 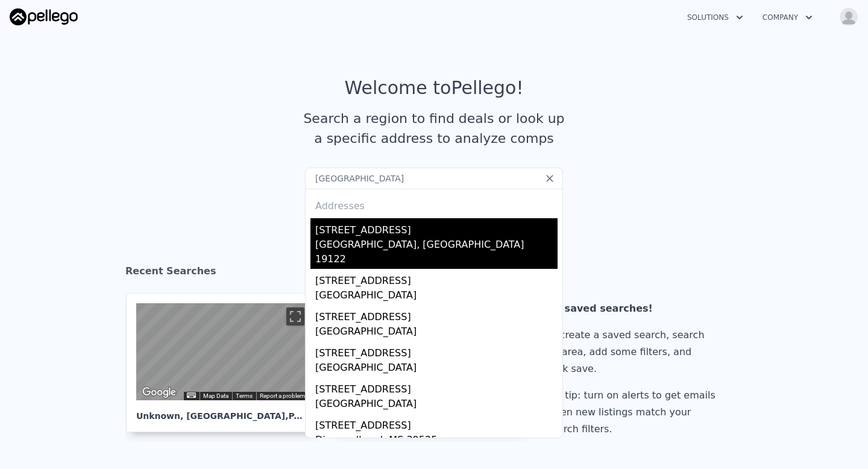 I want to click on div: To create a saved search, search an area, add some filters, and click save., so click(x=633, y=352).